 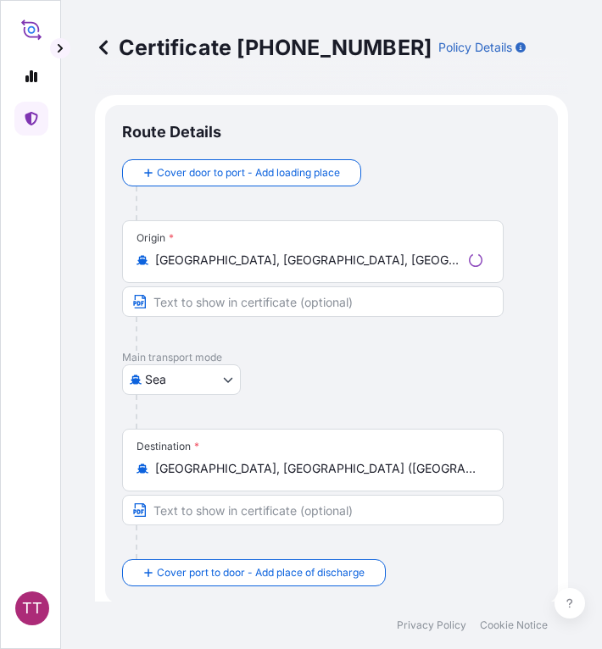 I want to click on button: Cover door to port - Add loading place, so click(x=241, y=173).